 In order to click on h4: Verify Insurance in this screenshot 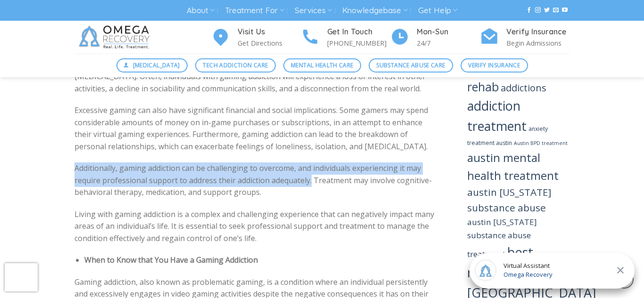, I will do `click(538, 32)`.